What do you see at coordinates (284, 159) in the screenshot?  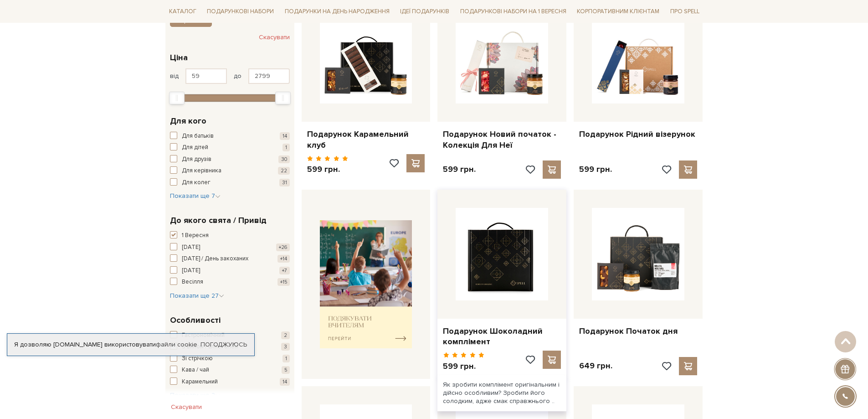 I see `span: 30` at bounding box center [284, 159].